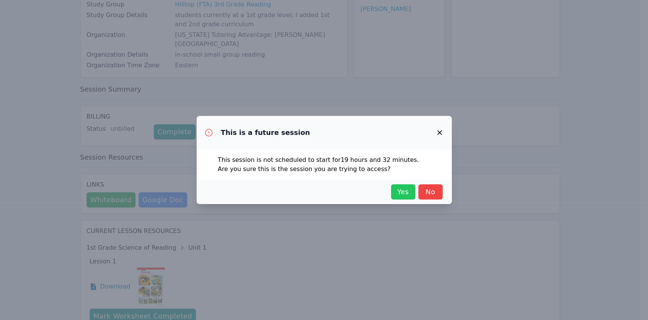  I want to click on button: Yes, so click(403, 192).